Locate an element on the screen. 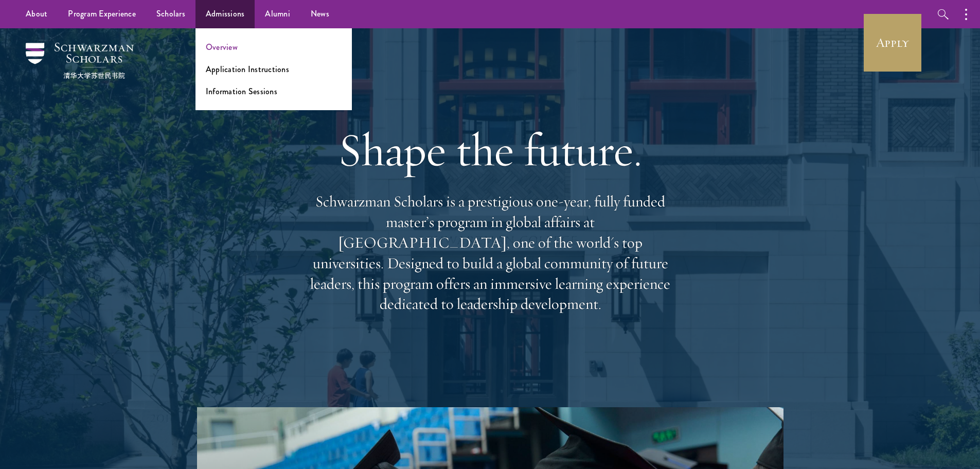 This screenshot has height=469, width=980. h1: Shape the future. is located at coordinates (490, 150).